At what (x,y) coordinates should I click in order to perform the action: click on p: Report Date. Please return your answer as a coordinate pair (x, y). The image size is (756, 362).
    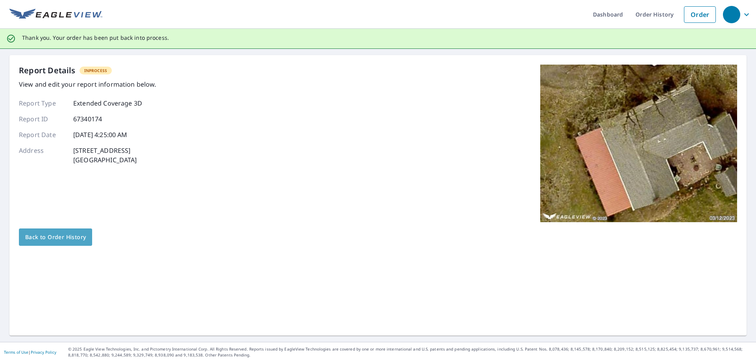
    Looking at the image, I should click on (43, 135).